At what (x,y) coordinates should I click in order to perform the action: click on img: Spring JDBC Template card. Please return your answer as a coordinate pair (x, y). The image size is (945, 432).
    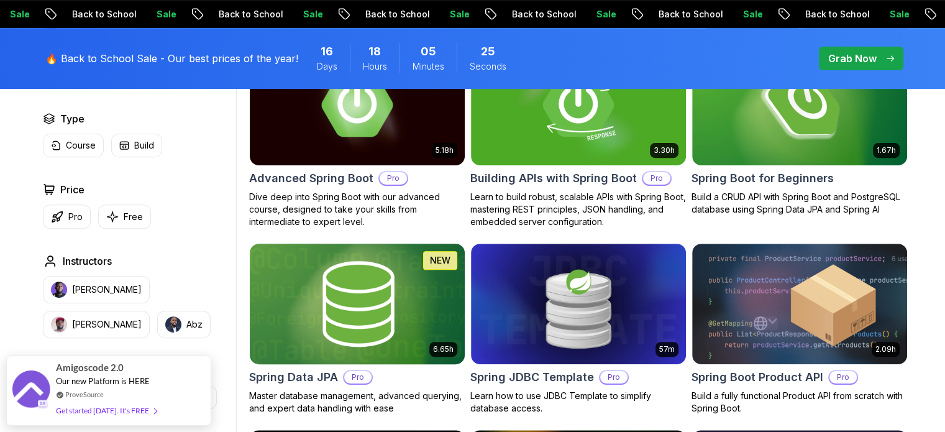
    Looking at the image, I should click on (579, 304).